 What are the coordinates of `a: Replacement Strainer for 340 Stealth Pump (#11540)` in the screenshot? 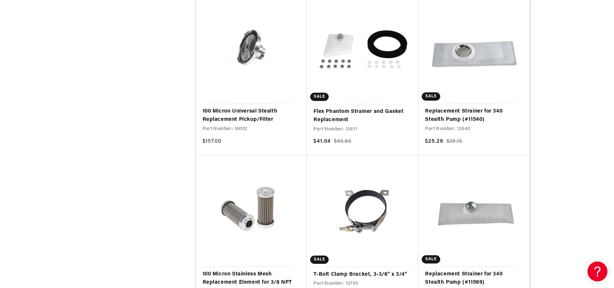 It's located at (474, 116).